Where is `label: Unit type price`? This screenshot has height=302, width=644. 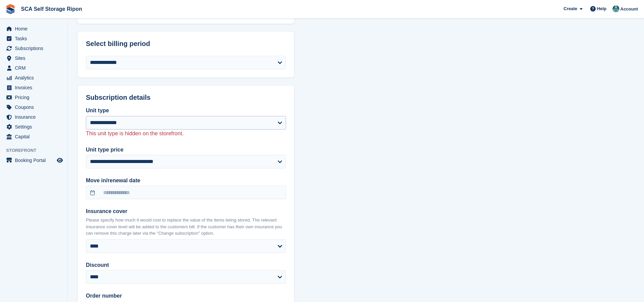
label: Unit type price is located at coordinates (186, 150).